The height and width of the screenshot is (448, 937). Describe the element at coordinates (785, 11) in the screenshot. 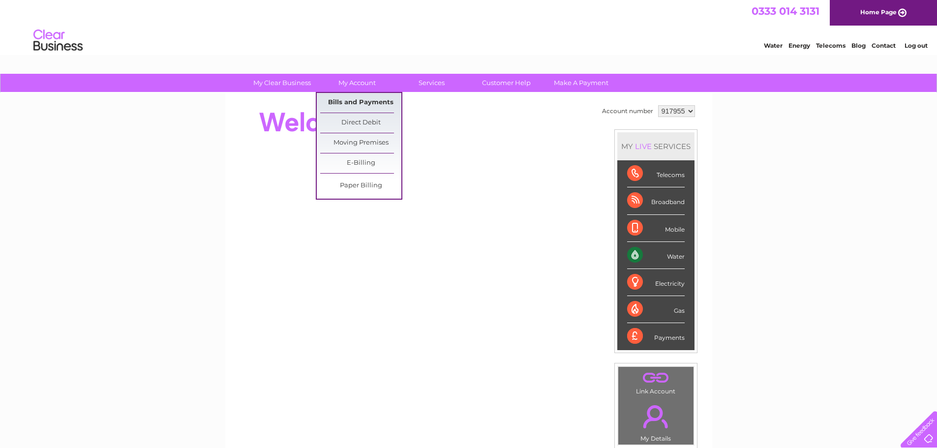

I see `a: 0333 014 3131` at that location.